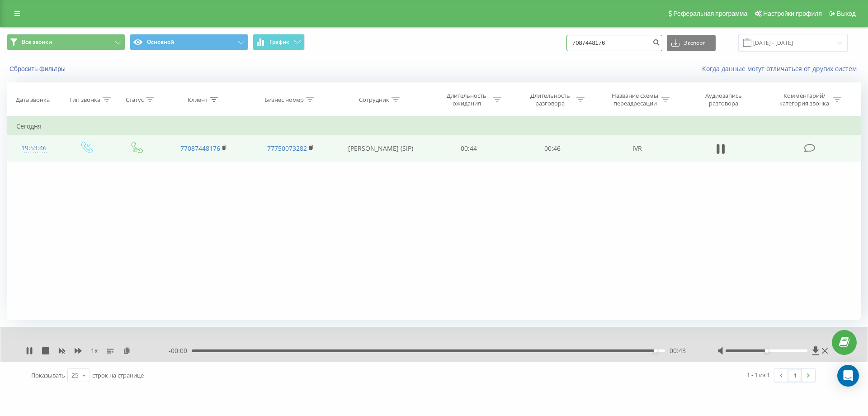 This screenshot has height=416, width=868. I want to click on a: Когда данные могут отличаться от других систем, so click(781, 68).